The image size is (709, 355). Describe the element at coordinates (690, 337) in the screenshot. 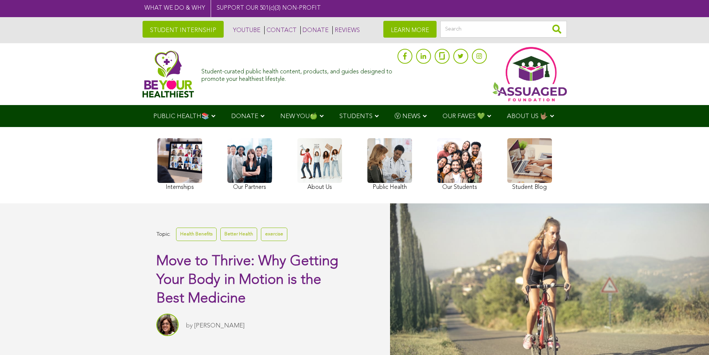

I see `div: Chat Widget` at that location.